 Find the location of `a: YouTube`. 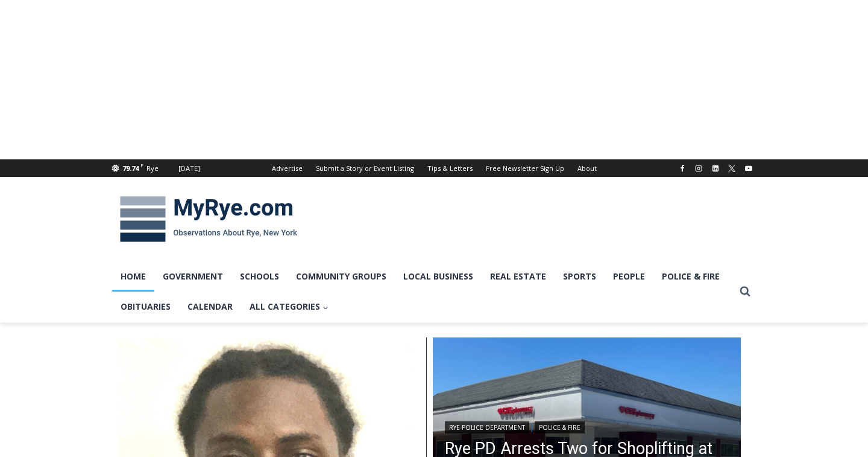

a: YouTube is located at coordinates (748, 169).